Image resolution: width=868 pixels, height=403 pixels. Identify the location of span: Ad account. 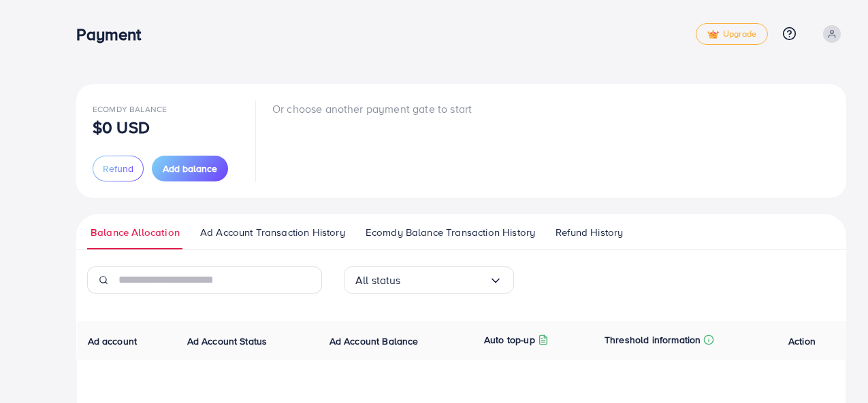
(113, 342).